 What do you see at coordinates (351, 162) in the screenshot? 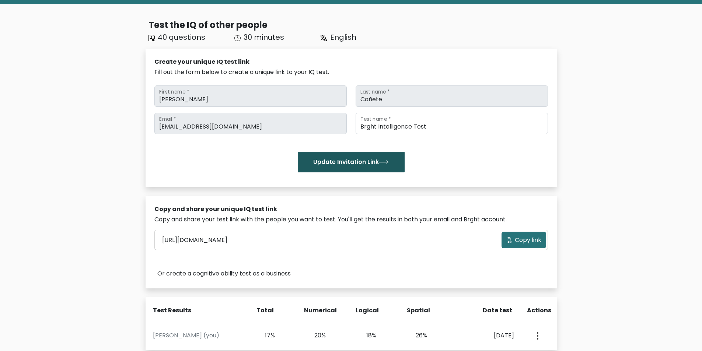
I see `button: Update Invitation Link` at bounding box center [351, 162].